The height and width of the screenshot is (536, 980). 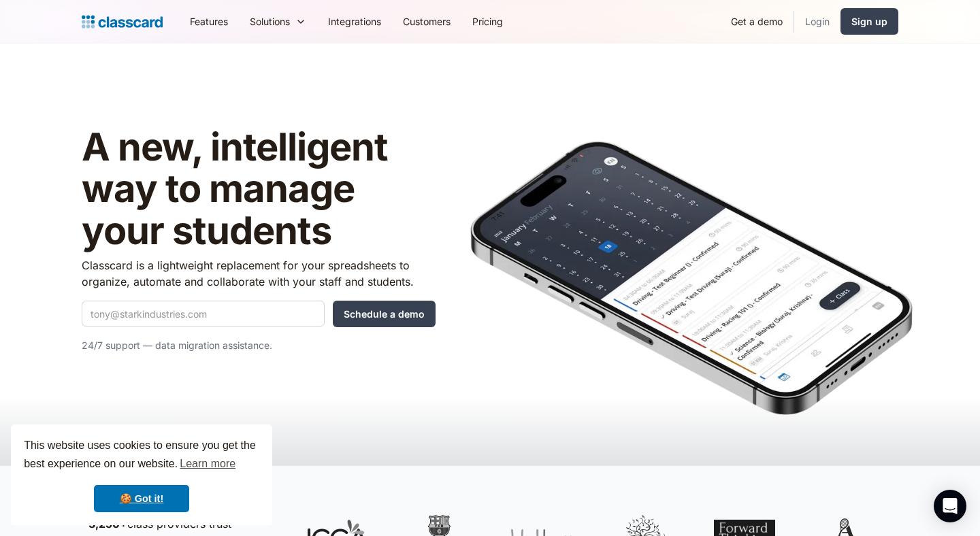 I want to click on a: Get a demo, so click(x=757, y=21).